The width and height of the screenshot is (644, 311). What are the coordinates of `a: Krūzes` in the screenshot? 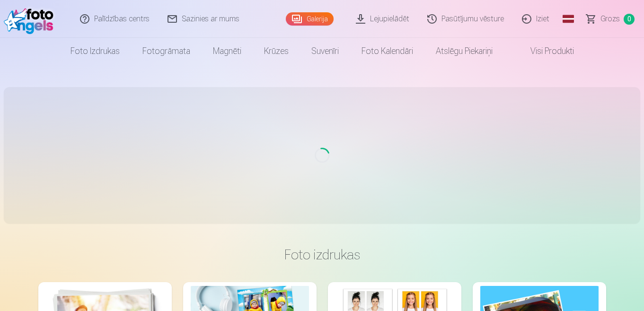 It's located at (276, 51).